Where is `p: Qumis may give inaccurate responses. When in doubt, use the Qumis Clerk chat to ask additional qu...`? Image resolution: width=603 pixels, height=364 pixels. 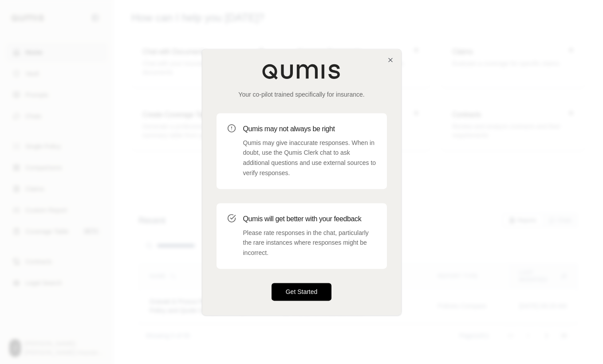 p: Qumis may give inaccurate responses. When in doubt, use the Qumis Clerk chat to ask additional qu... is located at coordinates (310, 158).